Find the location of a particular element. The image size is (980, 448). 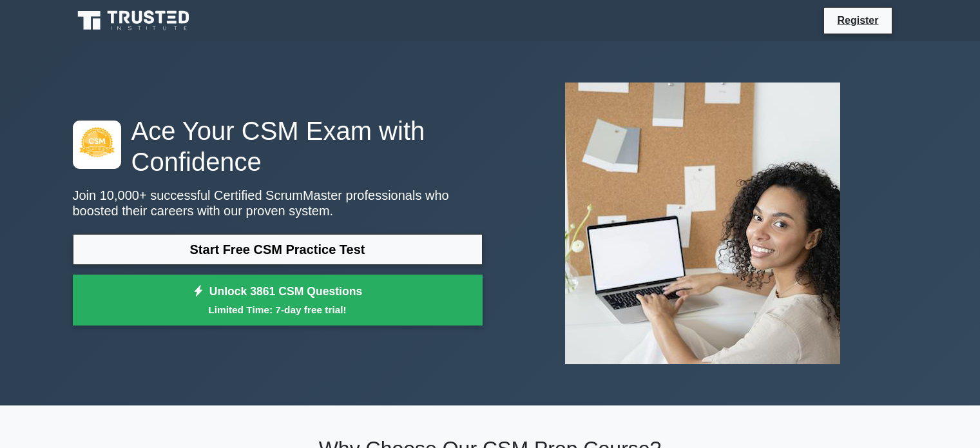

a: Unlock 3861 CSM QuestionsLimited Time: 7-day free trial! is located at coordinates (277, 300).